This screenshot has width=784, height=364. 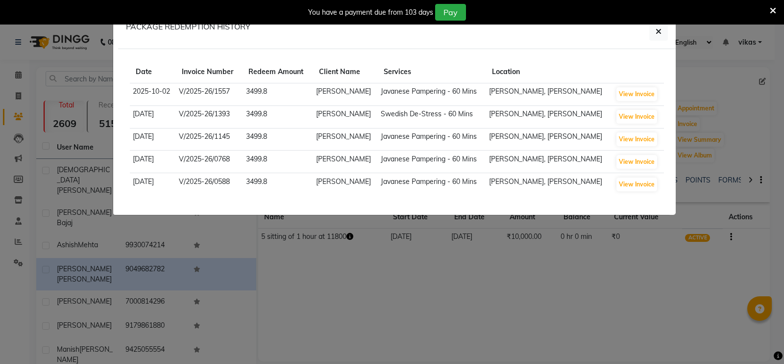 What do you see at coordinates (188, 26) in the screenshot?
I see `h6: PACKAGE REDEMPTION HISTORY` at bounding box center [188, 26].